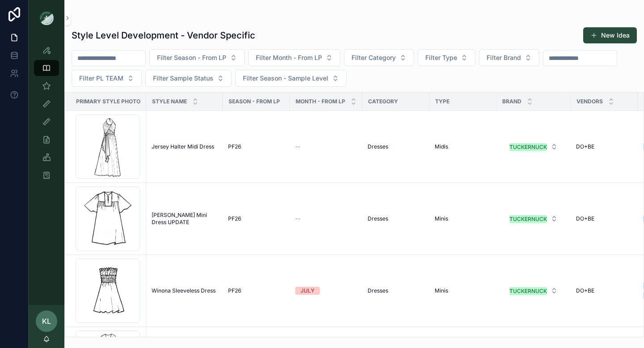 The width and height of the screenshot is (644, 348). Describe the element at coordinates (463, 147) in the screenshot. I see `a: Midis` at that location.